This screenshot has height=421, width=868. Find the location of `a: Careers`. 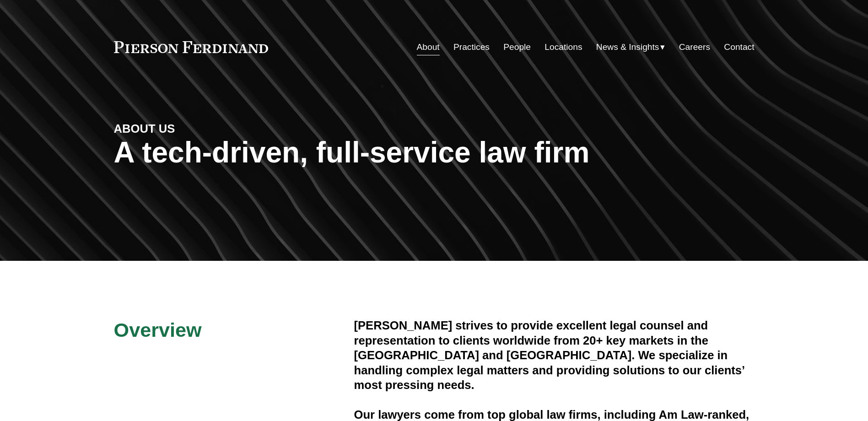

a: Careers is located at coordinates (694, 47).